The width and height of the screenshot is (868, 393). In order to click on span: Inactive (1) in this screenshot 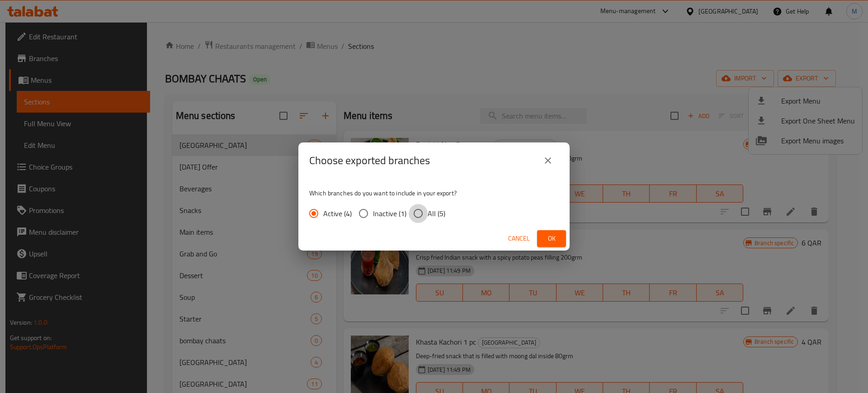, I will do `click(390, 213)`.